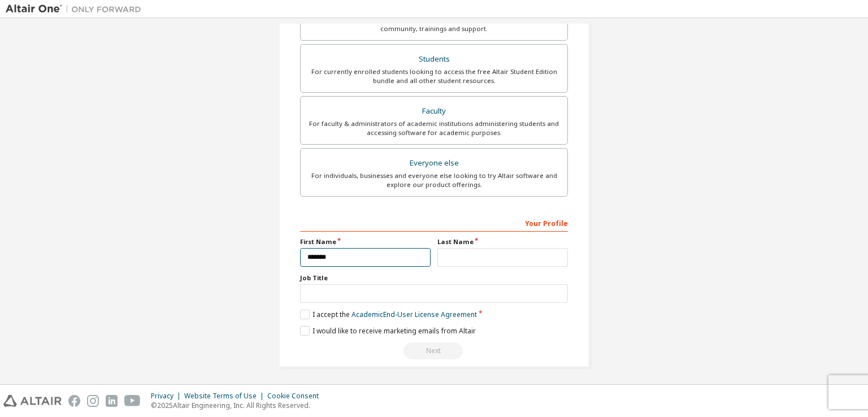  I want to click on div: Read and acccept EULA to continue, so click(434, 351).